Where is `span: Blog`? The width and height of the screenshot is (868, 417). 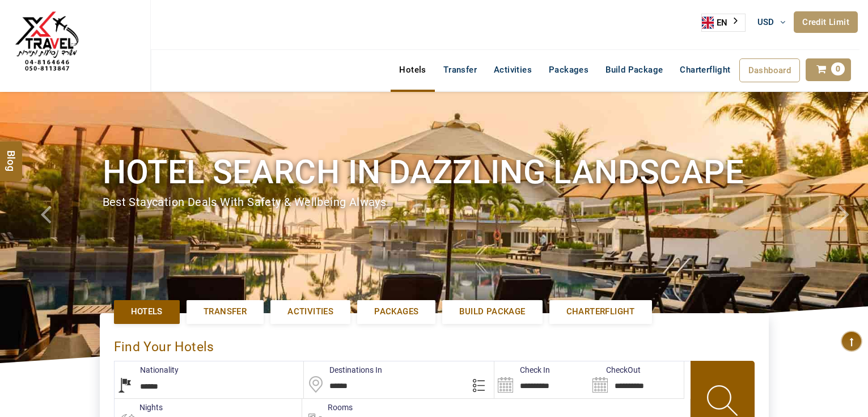 span: Blog is located at coordinates (11, 154).